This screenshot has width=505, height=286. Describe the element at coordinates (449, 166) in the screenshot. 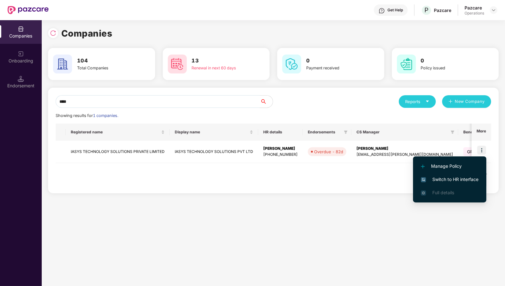

I see `span: Manage Policy` at that location.